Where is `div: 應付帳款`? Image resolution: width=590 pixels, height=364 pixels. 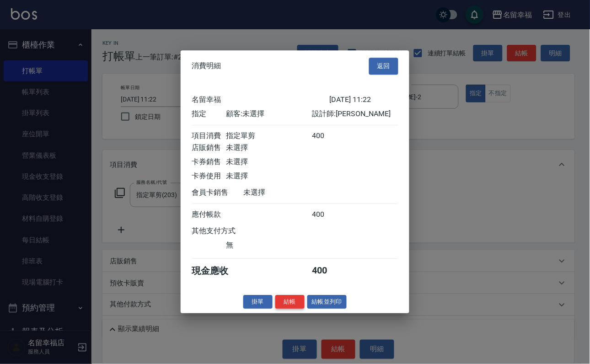 div: 應付帳款 is located at coordinates (208, 215).